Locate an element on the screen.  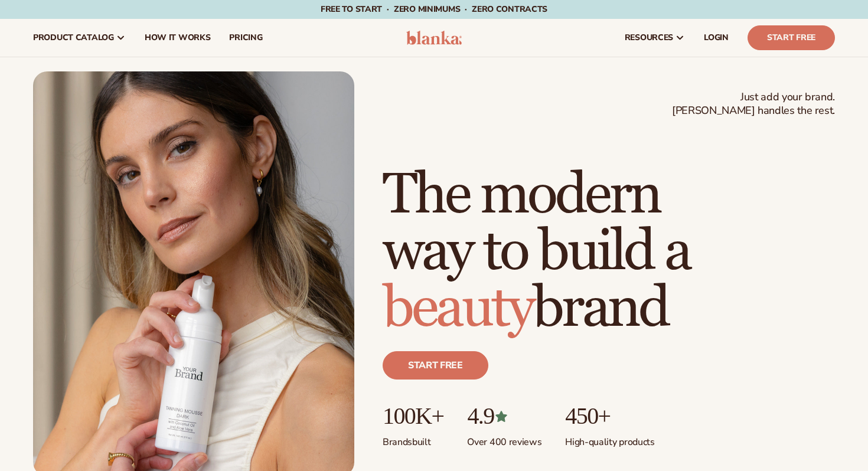
p: Brands built is located at coordinates (413, 438).